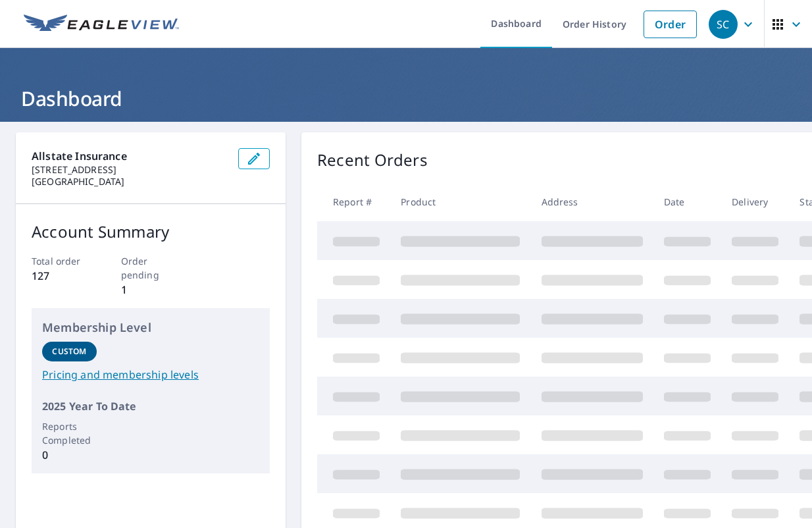 The image size is (812, 528). What do you see at coordinates (373, 160) in the screenshot?
I see `p: Recent Orders` at bounding box center [373, 160].